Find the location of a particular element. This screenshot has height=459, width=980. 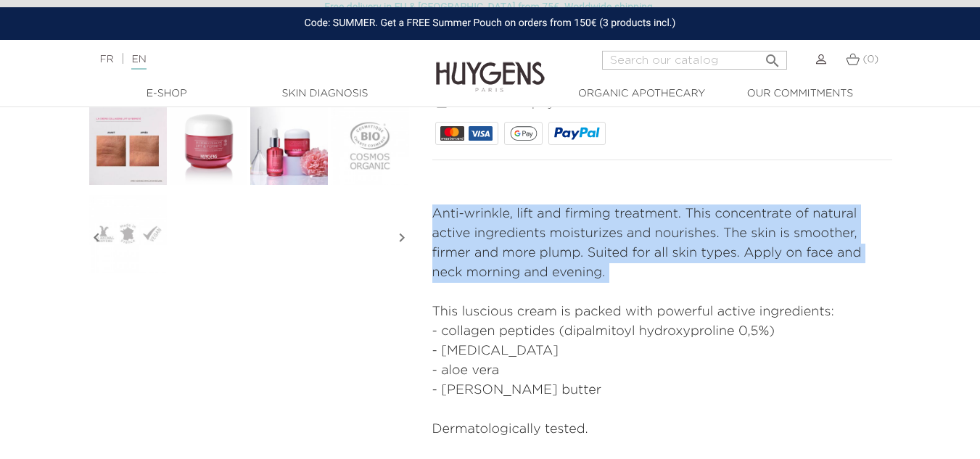

font: FR is located at coordinates (106, 59).